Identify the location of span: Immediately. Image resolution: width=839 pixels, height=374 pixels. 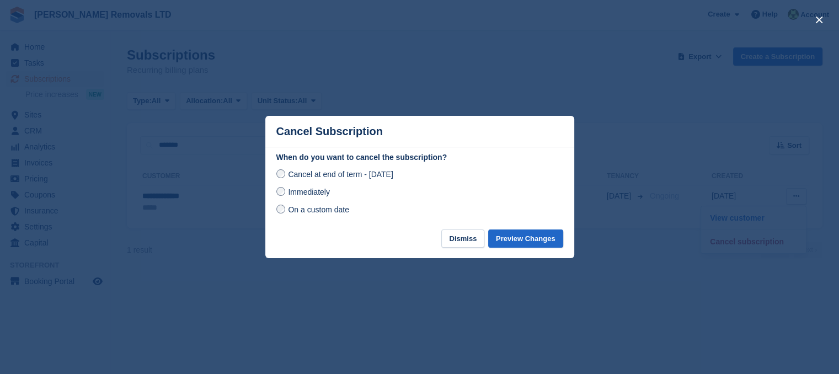
(308, 192).